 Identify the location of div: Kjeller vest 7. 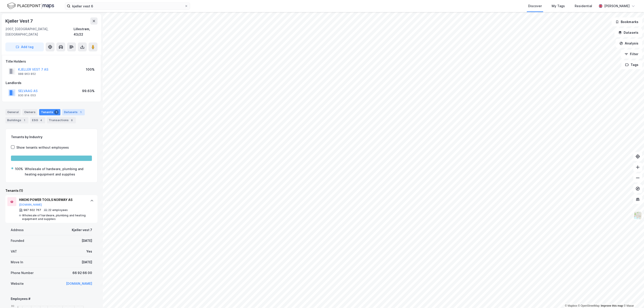
(82, 230).